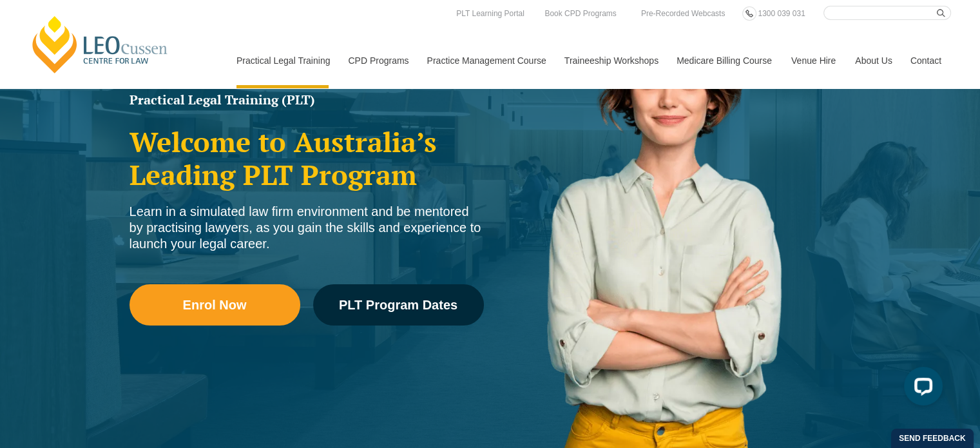 This screenshot has height=448, width=980. Describe the element at coordinates (491, 13) in the screenshot. I see `a: PLT Learning Portal` at that location.